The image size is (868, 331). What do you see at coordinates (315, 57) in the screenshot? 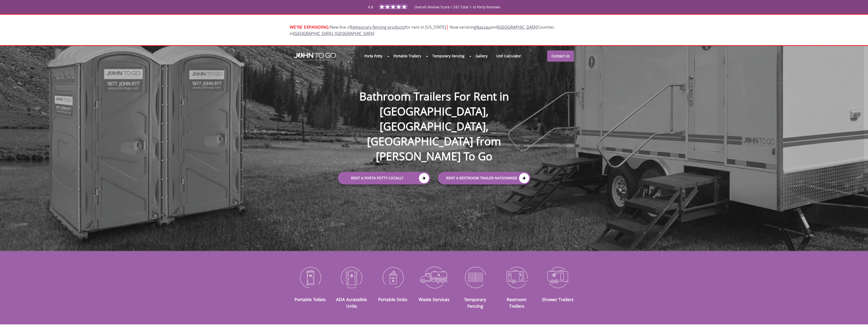
I see `img: JOHN to go` at bounding box center [315, 57].